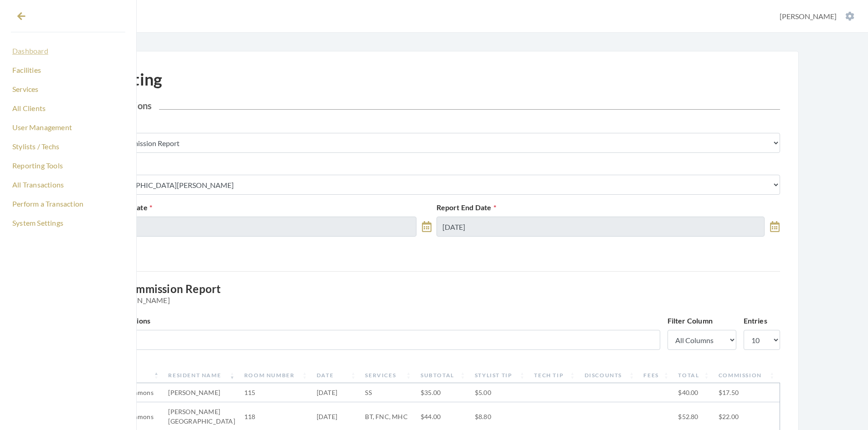 This screenshot has height=430, width=868. I want to click on a: Facilities, so click(68, 70).